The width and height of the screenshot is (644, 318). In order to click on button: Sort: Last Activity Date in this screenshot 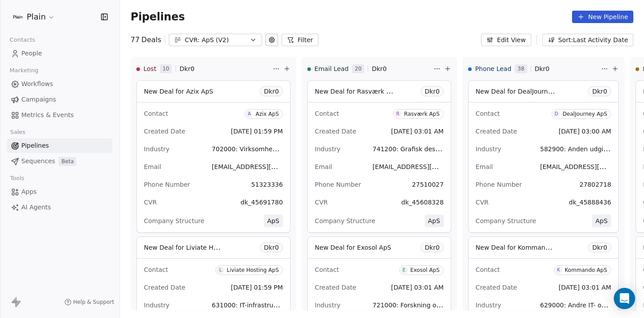, I will do `click(587, 40)`.